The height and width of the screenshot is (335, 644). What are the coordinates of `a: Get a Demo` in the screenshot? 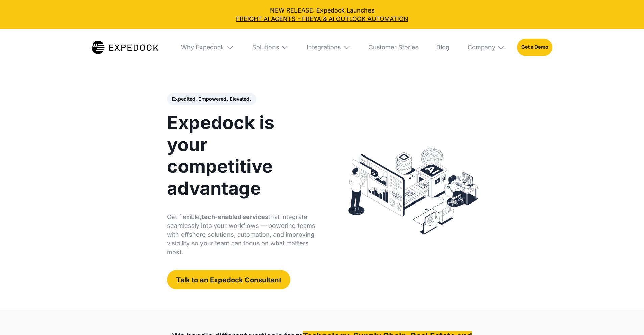 It's located at (535, 47).